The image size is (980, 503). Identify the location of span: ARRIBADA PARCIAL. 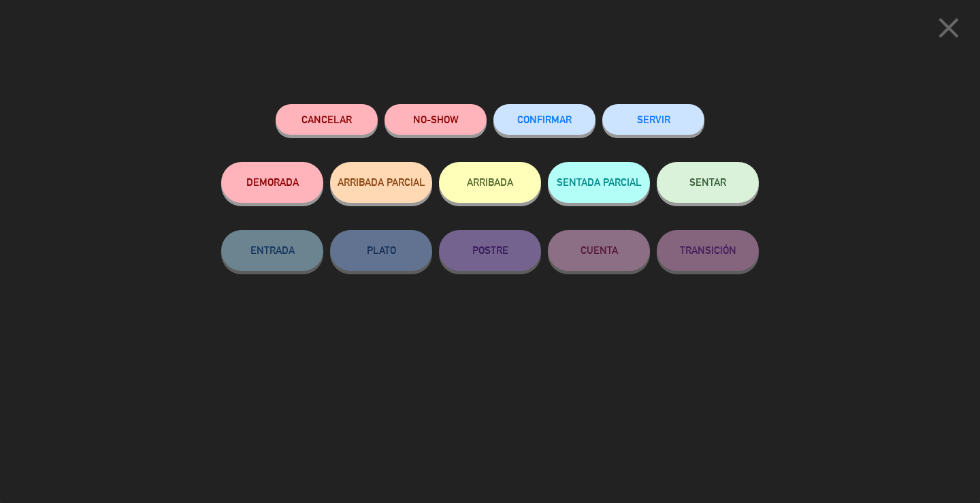
(381, 182).